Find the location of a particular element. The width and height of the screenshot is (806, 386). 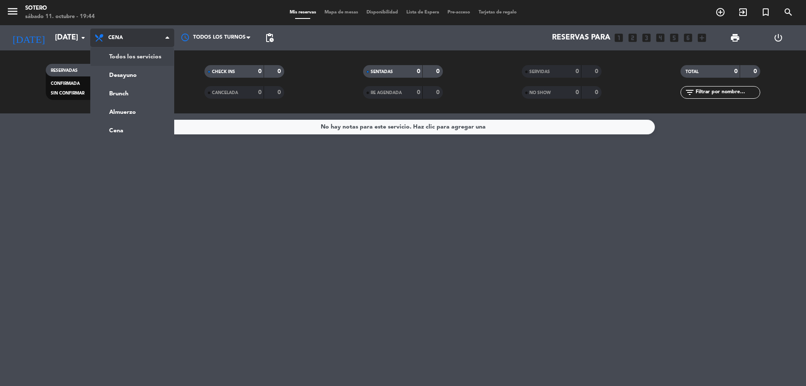

i: looks_two is located at coordinates (633, 38).